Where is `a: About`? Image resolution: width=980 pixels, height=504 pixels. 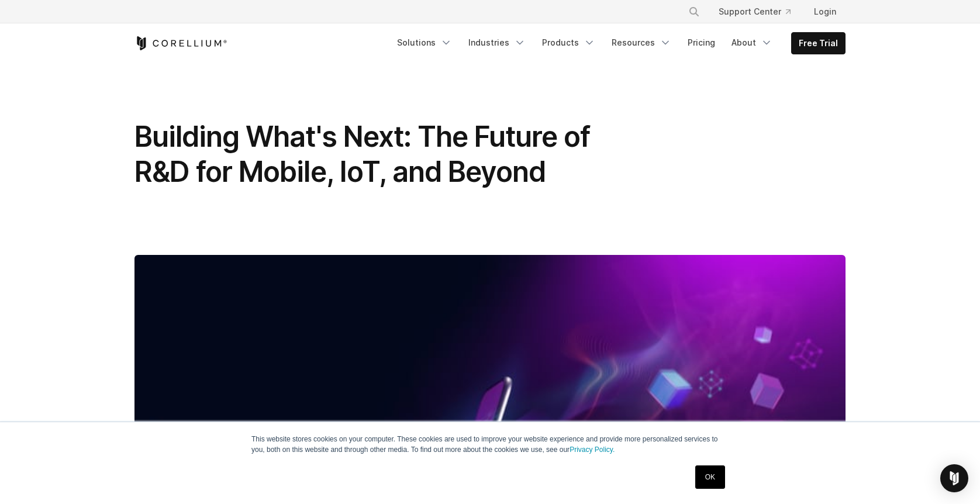 a: About is located at coordinates (752, 43).